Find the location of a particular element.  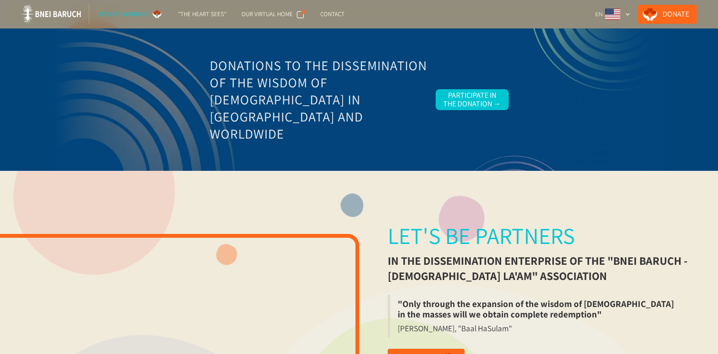

a: Donate is located at coordinates (668, 14).